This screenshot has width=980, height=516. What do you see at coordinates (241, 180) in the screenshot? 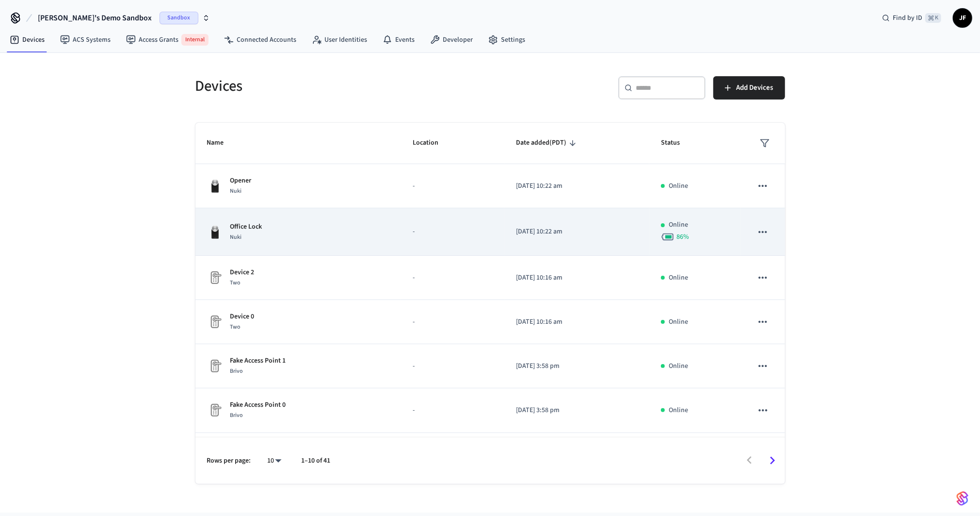
I see `p: Opener` at bounding box center [241, 180].